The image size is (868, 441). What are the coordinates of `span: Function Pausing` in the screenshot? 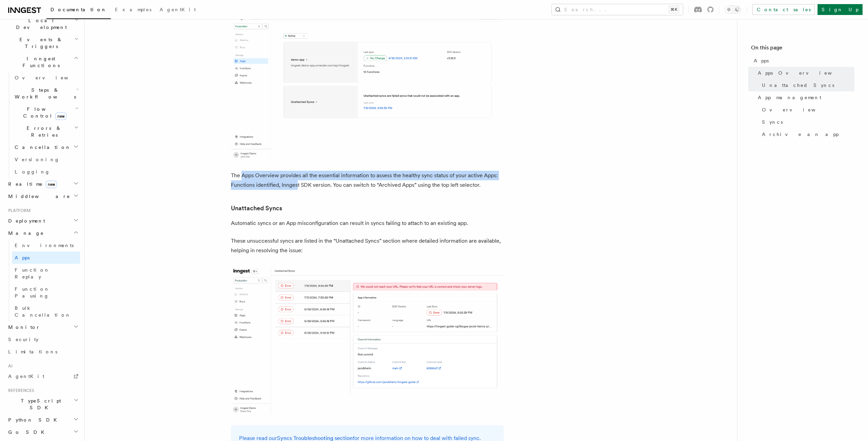 It's located at (32, 293).